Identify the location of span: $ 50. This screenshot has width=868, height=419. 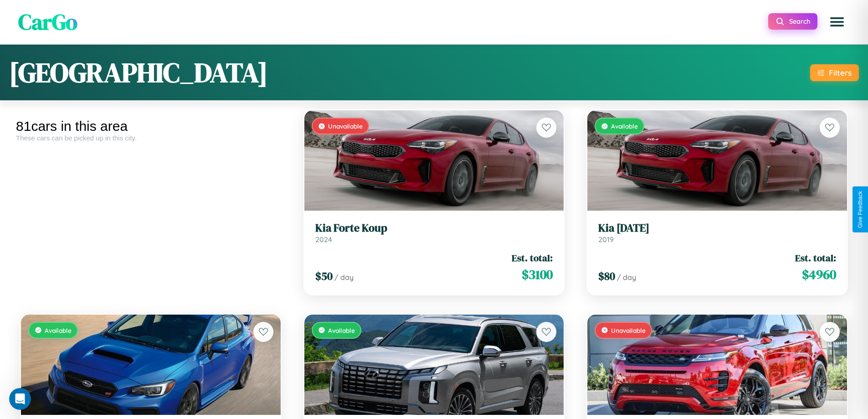
(324, 276).